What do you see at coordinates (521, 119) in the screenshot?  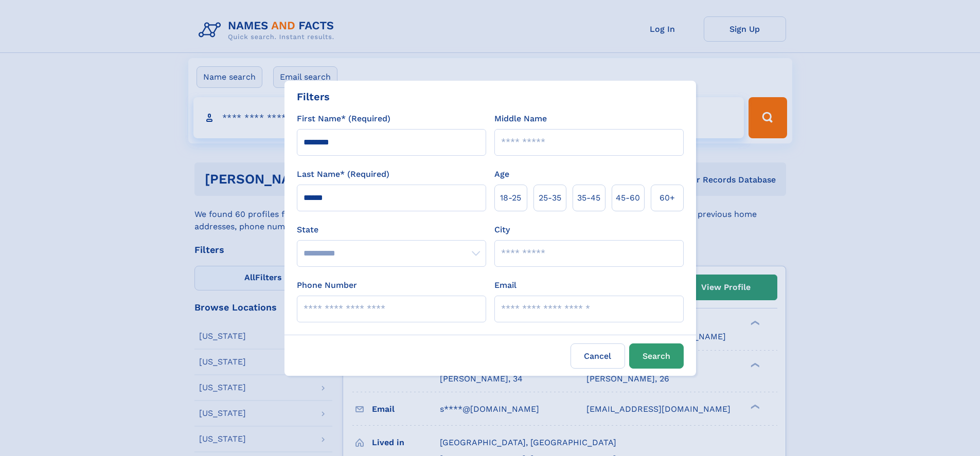 I see `label: Middle Name` at bounding box center [521, 119].